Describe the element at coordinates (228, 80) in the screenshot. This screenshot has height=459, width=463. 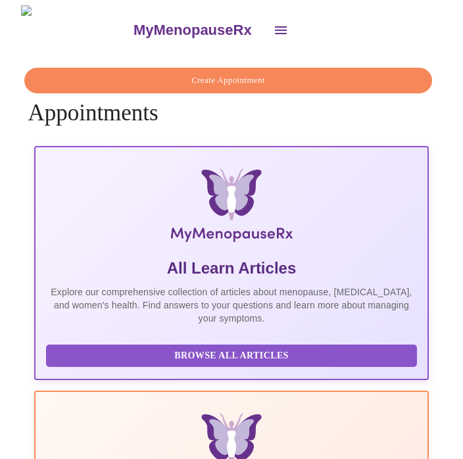
I see `span: Create Appointment` at that location.